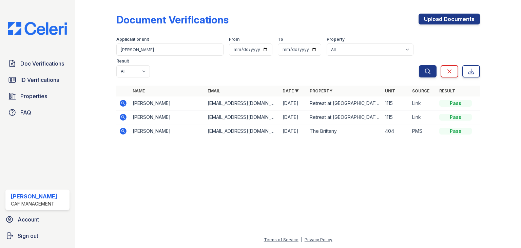 The image size is (521, 248). What do you see at coordinates (37, 80) in the screenshot?
I see `a: ID Verifications` at bounding box center [37, 80].